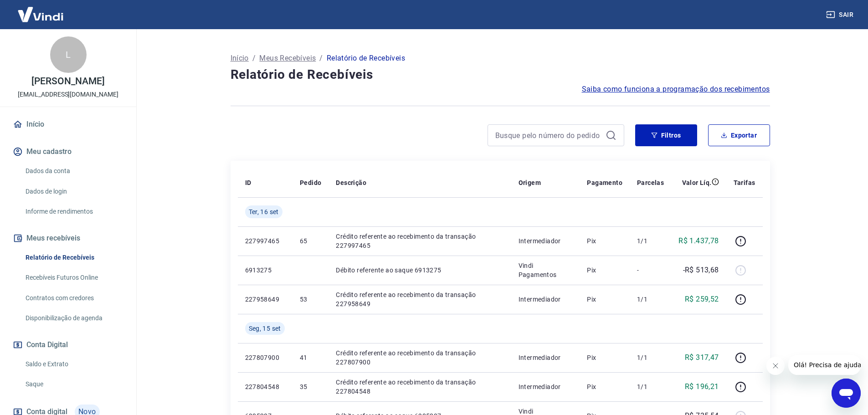 The width and height of the screenshot is (868, 415). What do you see at coordinates (74, 191) in the screenshot?
I see `a: Dados de login` at bounding box center [74, 191].